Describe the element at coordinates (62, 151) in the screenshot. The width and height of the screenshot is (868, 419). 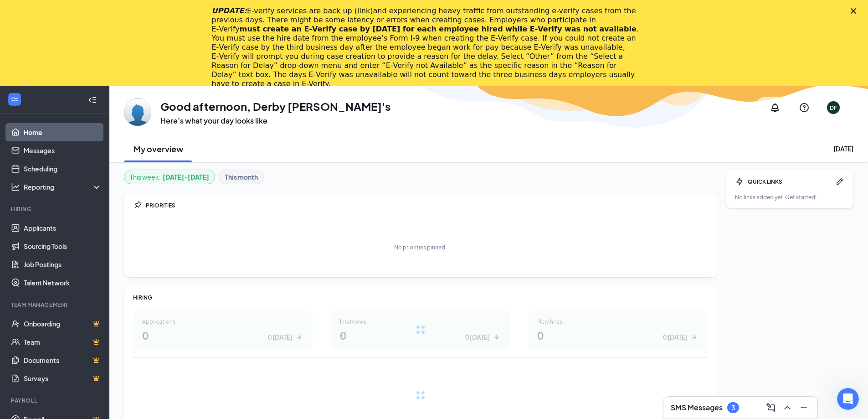
I see `a: Messages` at that location.